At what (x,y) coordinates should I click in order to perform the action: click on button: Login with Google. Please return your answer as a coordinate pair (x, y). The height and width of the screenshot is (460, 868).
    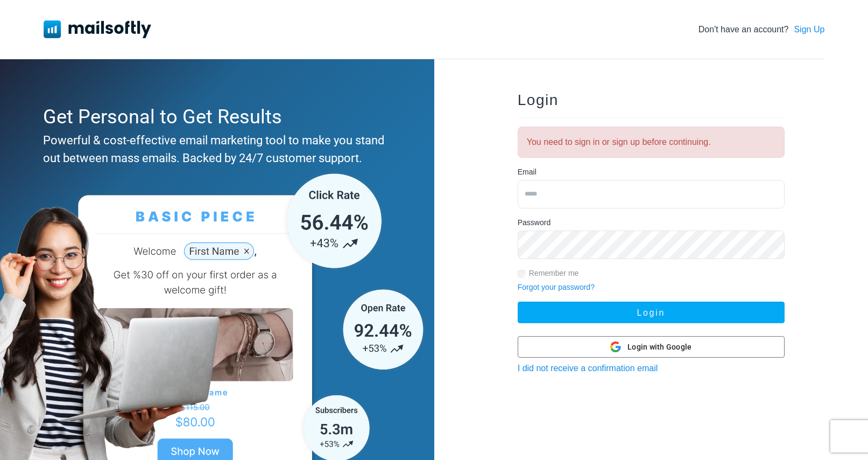
    Looking at the image, I should click on (651, 347).